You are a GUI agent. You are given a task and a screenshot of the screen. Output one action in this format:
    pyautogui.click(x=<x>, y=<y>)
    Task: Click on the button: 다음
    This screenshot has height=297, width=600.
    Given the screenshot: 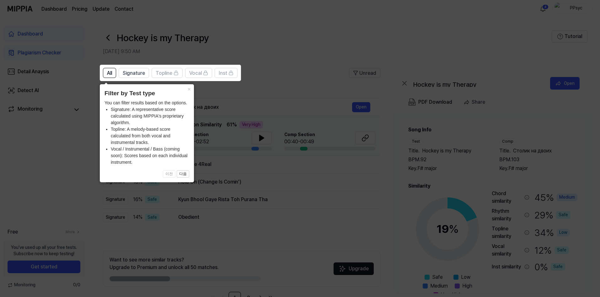 What is the action you would take?
    pyautogui.click(x=183, y=174)
    